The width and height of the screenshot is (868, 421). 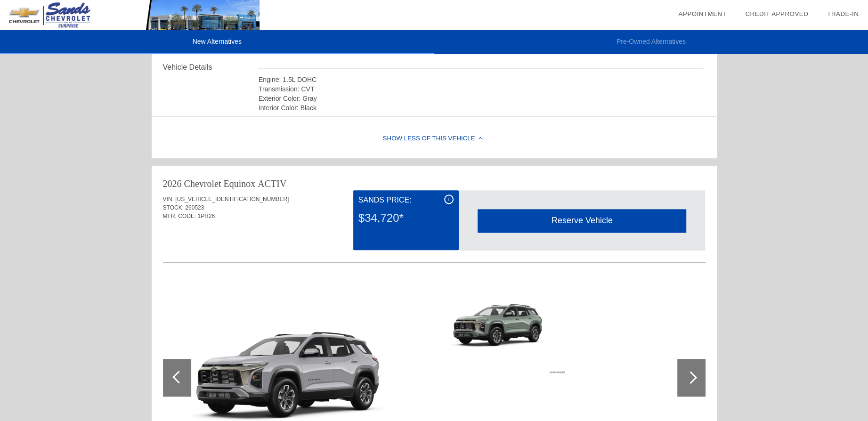 What do you see at coordinates (195, 207) in the screenshot?
I see `span: 260523` at bounding box center [195, 207].